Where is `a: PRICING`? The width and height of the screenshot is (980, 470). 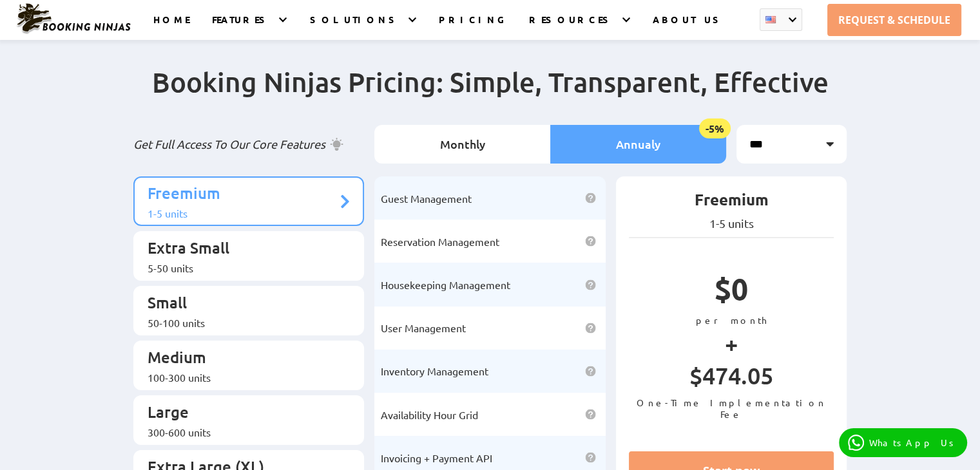 a: PRICING is located at coordinates (472, 26).